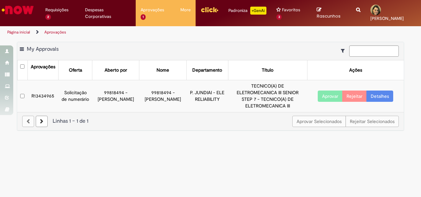 This screenshot has width=421, height=197. I want to click on img: click_logo_yellow_360x200.png, so click(210, 10).